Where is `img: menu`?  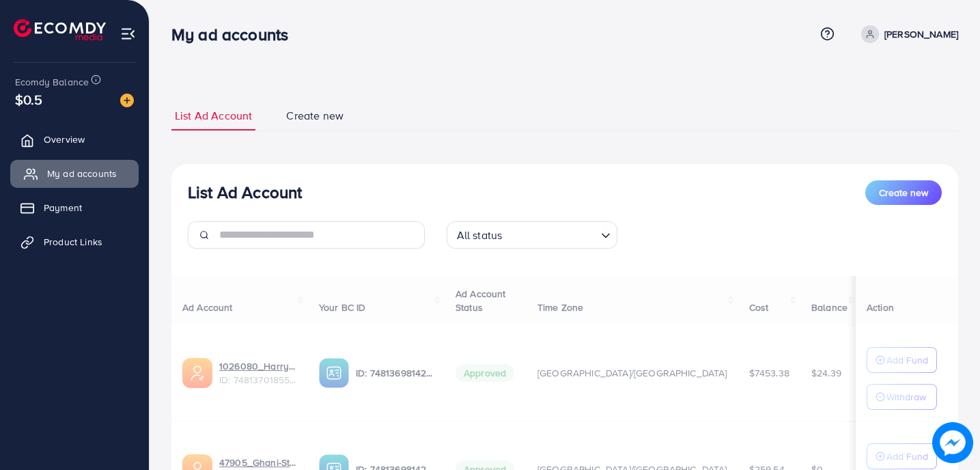
img: menu is located at coordinates (127, 34).